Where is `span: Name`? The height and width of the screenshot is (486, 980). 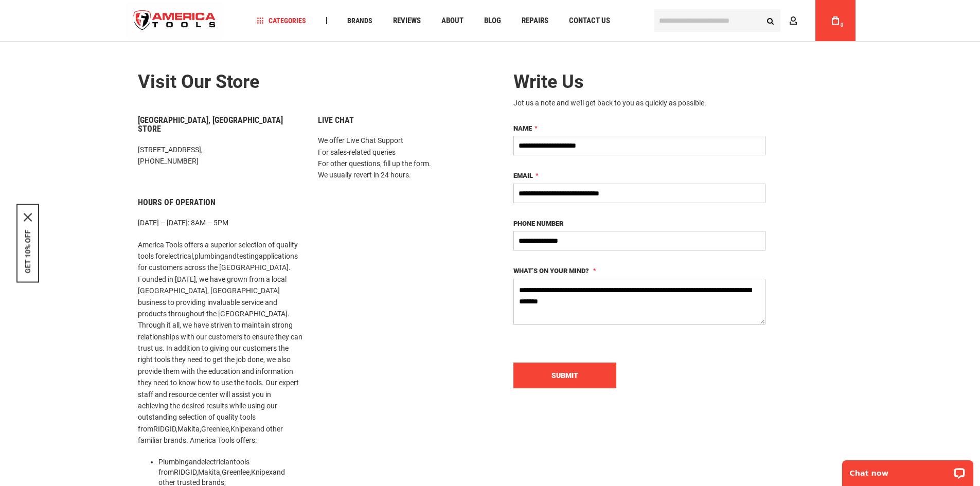 span: Name is located at coordinates (522, 128).